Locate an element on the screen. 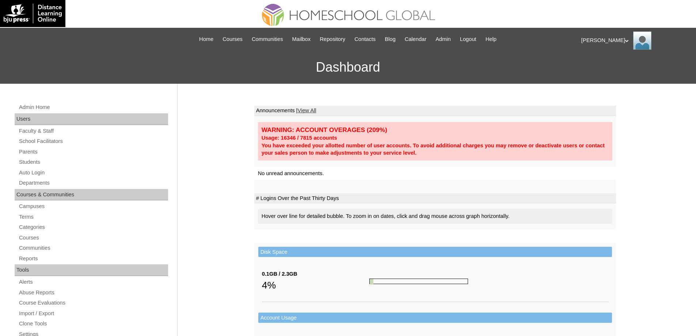 Image resolution: width=696 pixels, height=336 pixels. strong: Usage: 16346 / 7815 accounts is located at coordinates (299, 138).